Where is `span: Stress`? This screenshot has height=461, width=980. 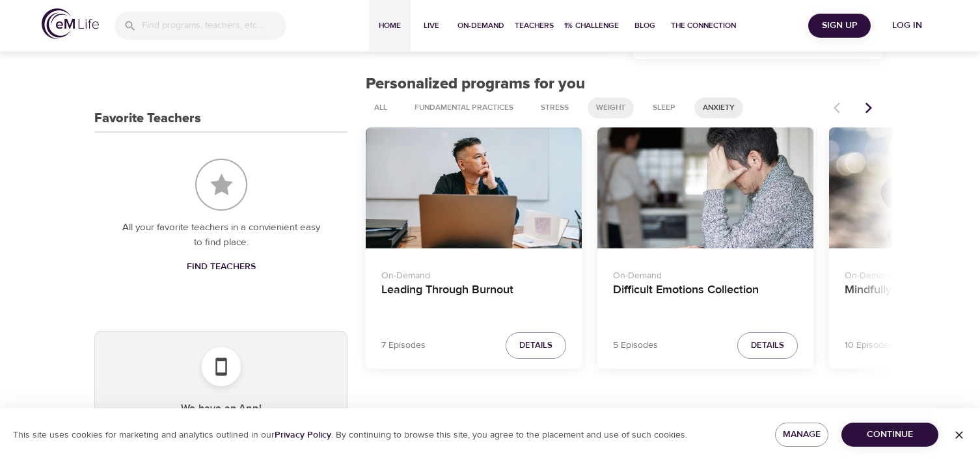
span: Stress is located at coordinates (555, 107).